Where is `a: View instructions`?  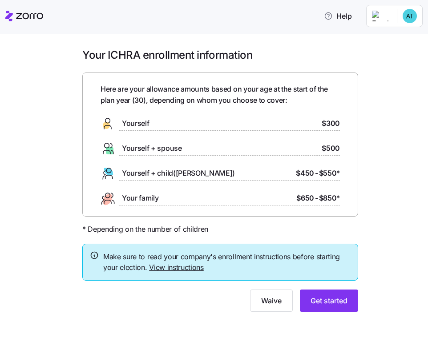 a: View instructions is located at coordinates (176, 268).